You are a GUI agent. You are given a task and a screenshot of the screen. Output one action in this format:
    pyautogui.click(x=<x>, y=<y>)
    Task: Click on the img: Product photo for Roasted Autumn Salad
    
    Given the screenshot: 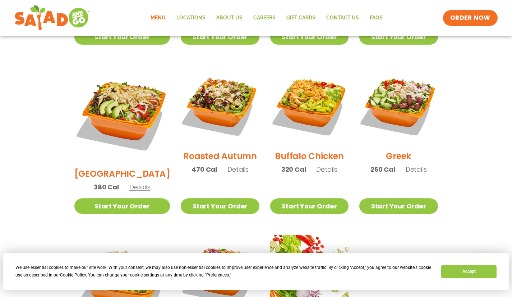 What is the action you would take?
    pyautogui.click(x=220, y=105)
    